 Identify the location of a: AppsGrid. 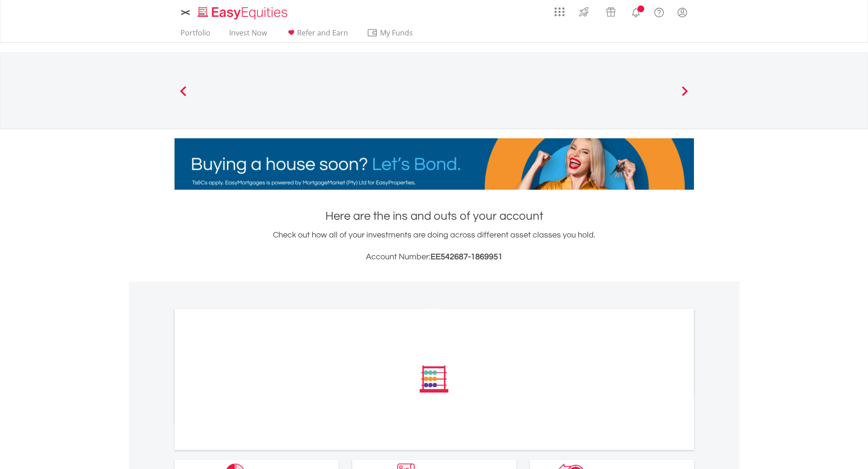
(559, 9).